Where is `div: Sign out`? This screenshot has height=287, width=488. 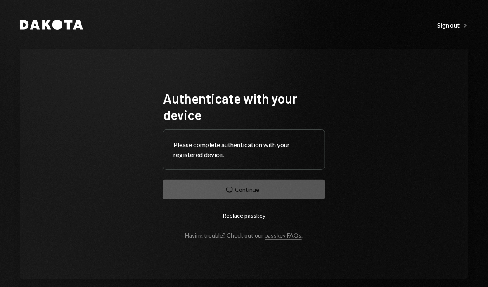
div: Sign out is located at coordinates (452, 25).